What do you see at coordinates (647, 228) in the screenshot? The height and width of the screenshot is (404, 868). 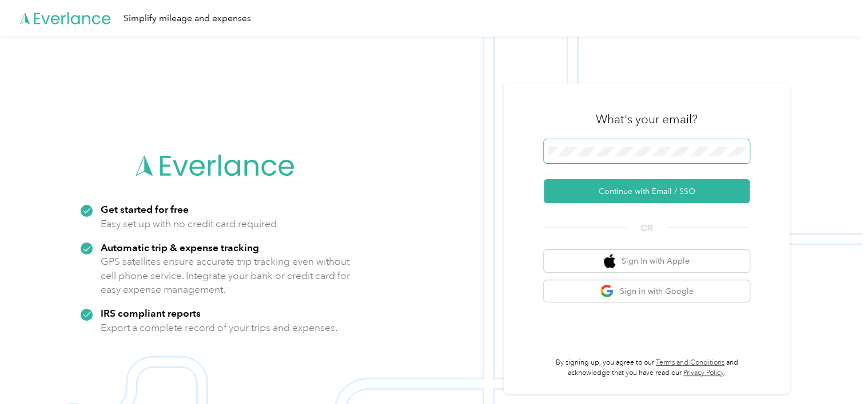 I see `span: OR` at bounding box center [647, 228].